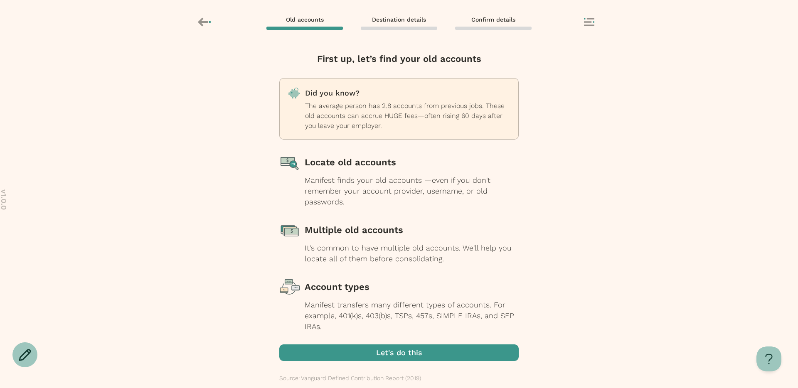 Image resolution: width=798 pixels, height=388 pixels. Describe the element at coordinates (411, 230) in the screenshot. I see `div: Multiple old accounts` at that location.